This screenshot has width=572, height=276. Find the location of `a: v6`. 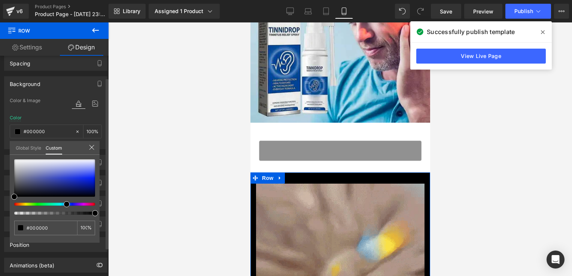

a: v6 is located at coordinates (16, 11).